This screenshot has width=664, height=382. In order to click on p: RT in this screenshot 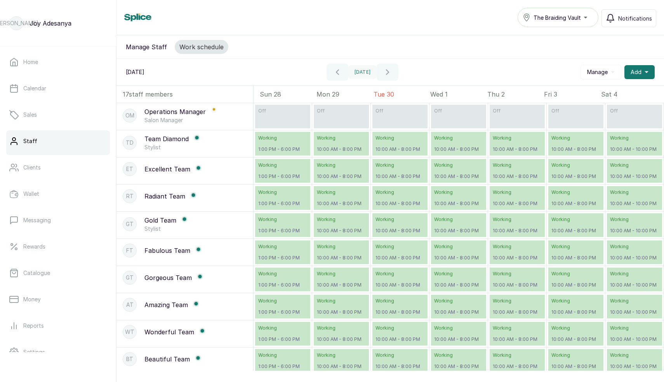, I will do `click(130, 196)`.